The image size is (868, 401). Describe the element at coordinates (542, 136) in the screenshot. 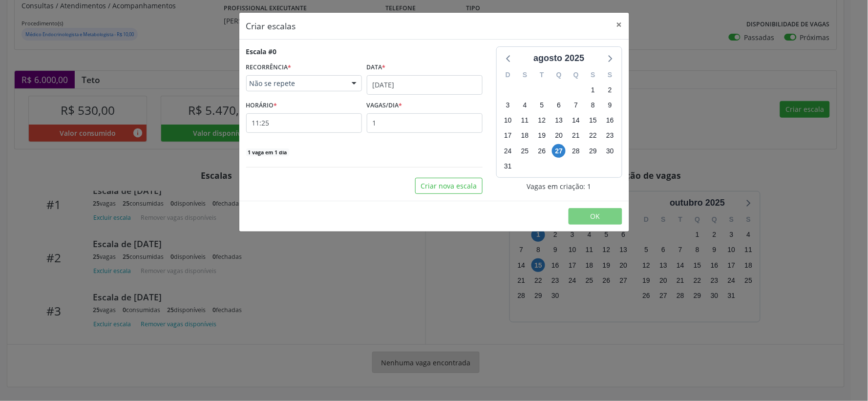

I see `span: terça-feira, 19 de agosto de 2025` at that location.